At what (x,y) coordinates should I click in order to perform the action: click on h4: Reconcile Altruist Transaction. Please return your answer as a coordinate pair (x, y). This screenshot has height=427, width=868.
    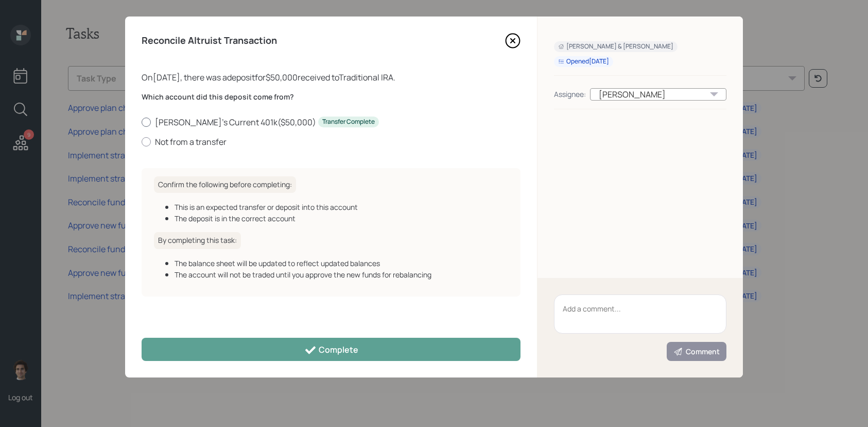
    Looking at the image, I should click on (209, 41).